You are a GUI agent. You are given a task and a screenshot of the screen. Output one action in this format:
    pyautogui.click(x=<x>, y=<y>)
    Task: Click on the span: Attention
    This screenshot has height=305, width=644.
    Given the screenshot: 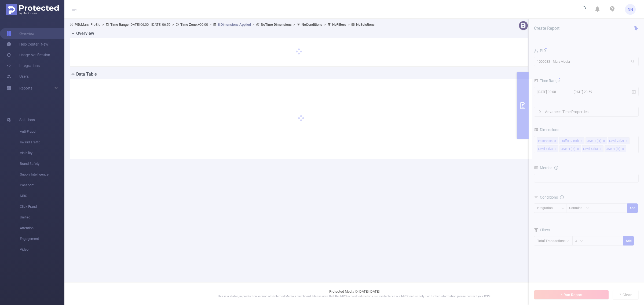 What is the action you would take?
    pyautogui.click(x=42, y=229)
    